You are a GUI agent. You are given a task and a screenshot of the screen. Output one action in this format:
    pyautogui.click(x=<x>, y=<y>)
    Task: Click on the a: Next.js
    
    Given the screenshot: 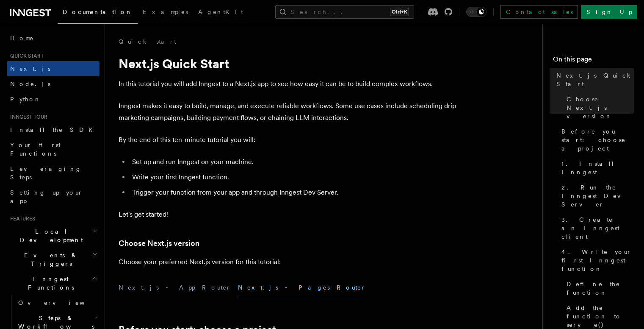 What is the action you would take?
    pyautogui.click(x=53, y=68)
    